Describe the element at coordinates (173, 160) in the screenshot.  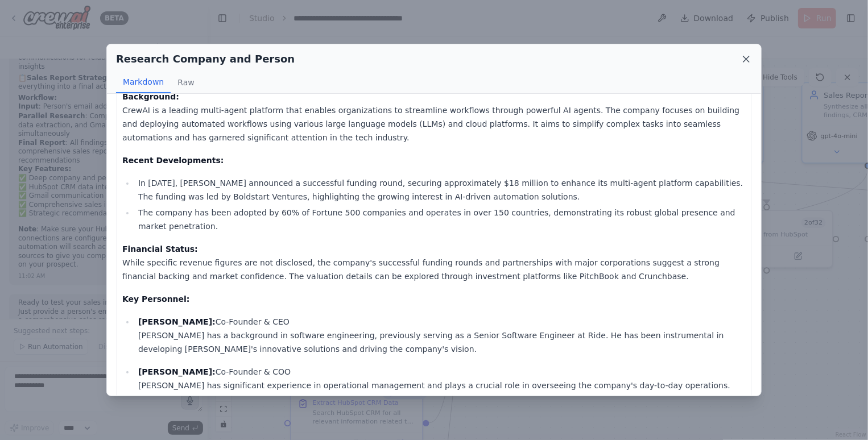
I see `strong: Recent Developments:` at that location.